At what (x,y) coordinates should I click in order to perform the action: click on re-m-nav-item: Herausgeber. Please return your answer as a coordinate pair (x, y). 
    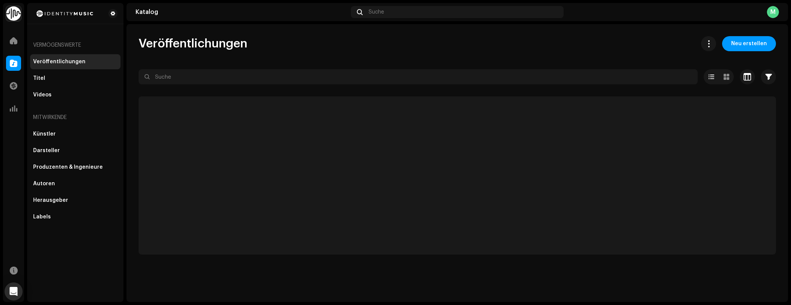
    Looking at the image, I should click on (75, 200).